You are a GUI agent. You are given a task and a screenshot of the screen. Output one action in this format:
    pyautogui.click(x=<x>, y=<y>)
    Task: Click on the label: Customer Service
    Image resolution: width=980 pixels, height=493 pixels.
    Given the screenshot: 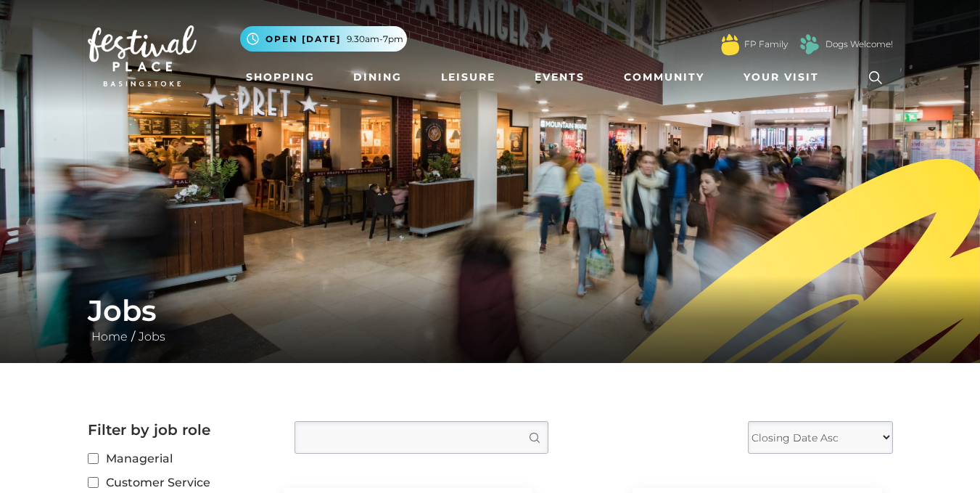 What is the action you would take?
    pyautogui.click(x=180, y=481)
    